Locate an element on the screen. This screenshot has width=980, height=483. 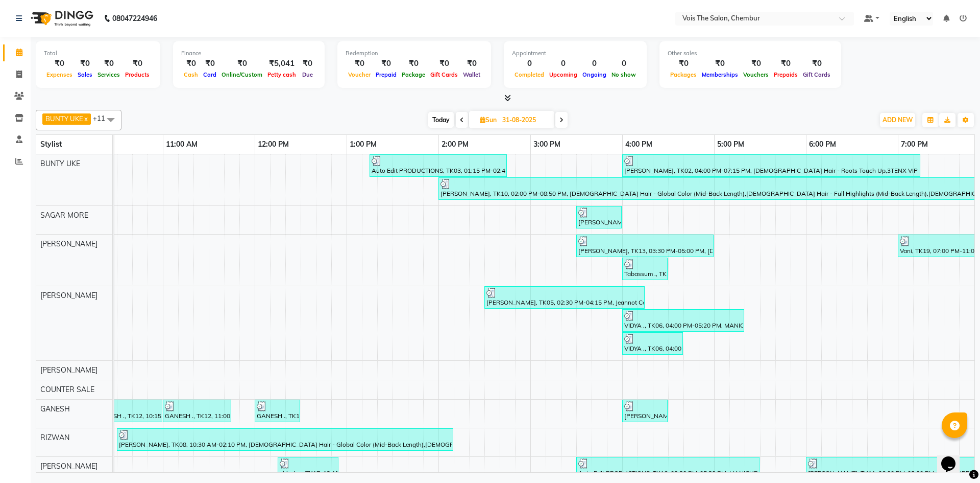
span: Stylist is located at coordinates (51, 144).